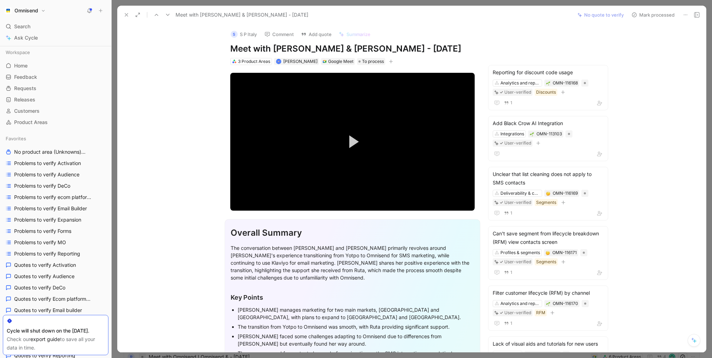 The image size is (712, 358). What do you see at coordinates (18, 52) in the screenshot?
I see `span: Workspace` at bounding box center [18, 52].